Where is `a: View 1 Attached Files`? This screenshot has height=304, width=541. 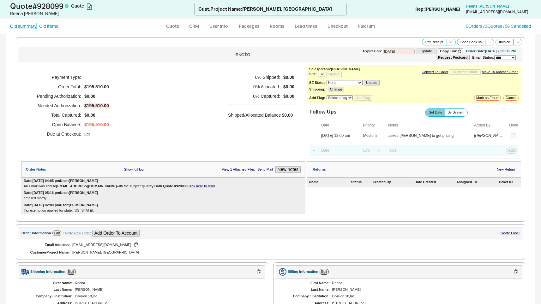
a: View 1 Attached Files is located at coordinates (238, 170).